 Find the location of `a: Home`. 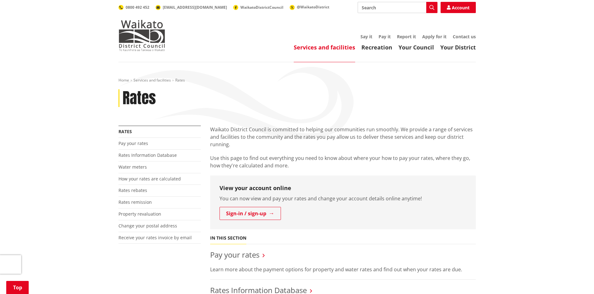

a: Home is located at coordinates (124, 80).